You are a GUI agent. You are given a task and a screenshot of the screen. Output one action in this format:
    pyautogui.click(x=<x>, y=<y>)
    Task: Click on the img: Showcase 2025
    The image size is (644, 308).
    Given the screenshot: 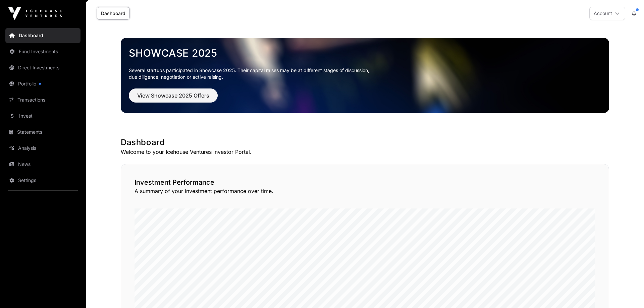 What is the action you would take?
    pyautogui.click(x=365, y=75)
    